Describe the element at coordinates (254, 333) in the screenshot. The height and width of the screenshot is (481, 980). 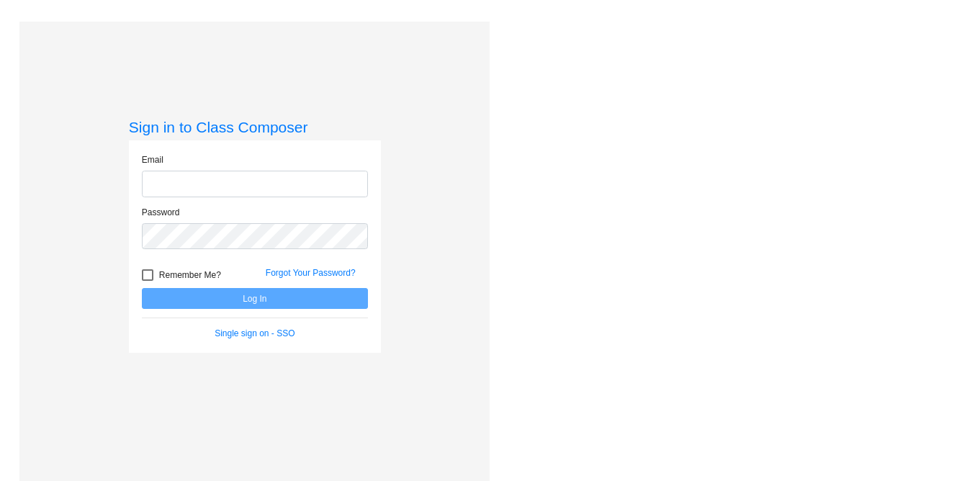
I see `a: Single sign on - SSO` at that location.